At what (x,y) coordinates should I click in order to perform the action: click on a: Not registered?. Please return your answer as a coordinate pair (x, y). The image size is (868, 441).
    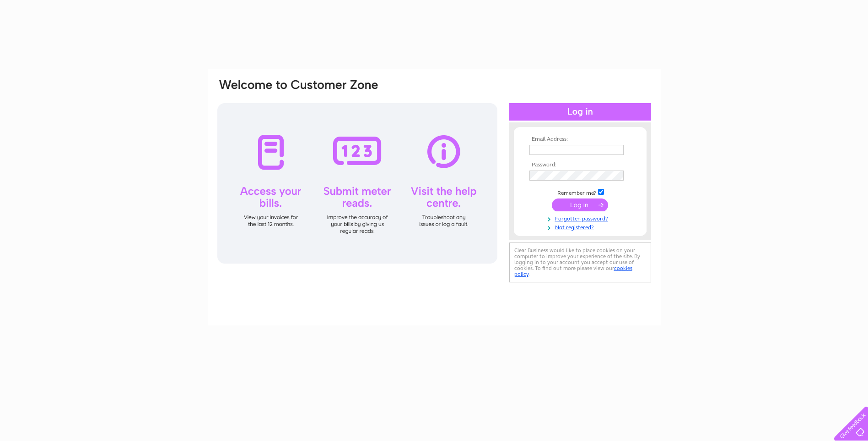
    Looking at the image, I should click on (582, 226).